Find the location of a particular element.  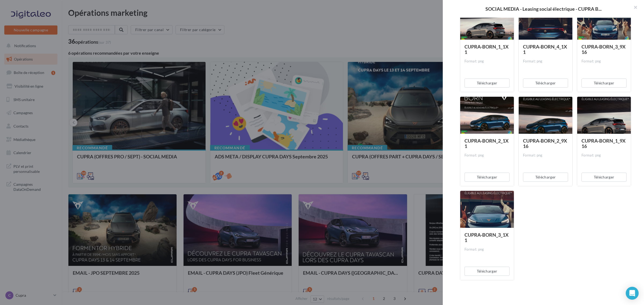

span: CUPRA-BORN_2_1X1 is located at coordinates (486, 143).